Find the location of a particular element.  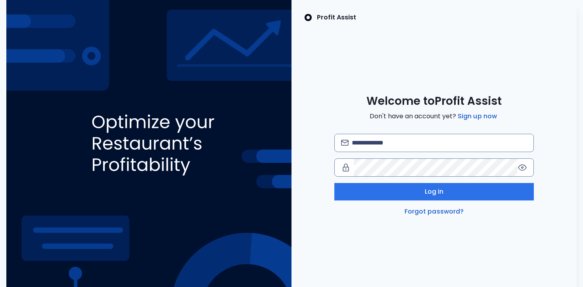

button: Log in is located at coordinates (434, 191).